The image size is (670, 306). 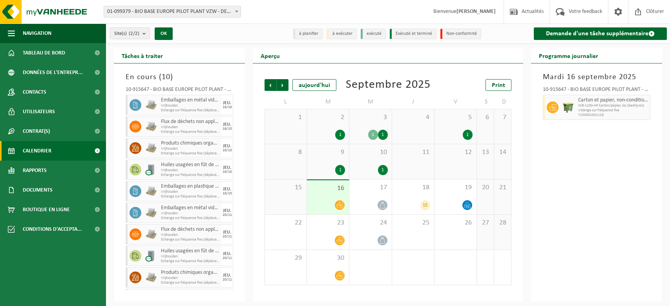 I want to click on td: M, so click(x=370, y=102).